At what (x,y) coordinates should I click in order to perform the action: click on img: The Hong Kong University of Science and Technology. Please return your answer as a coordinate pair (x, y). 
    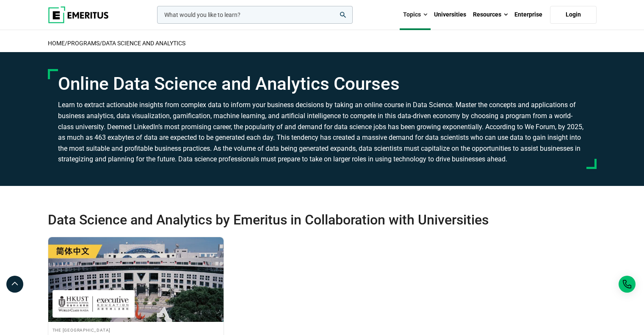
    Looking at the image, I should click on (94, 303).